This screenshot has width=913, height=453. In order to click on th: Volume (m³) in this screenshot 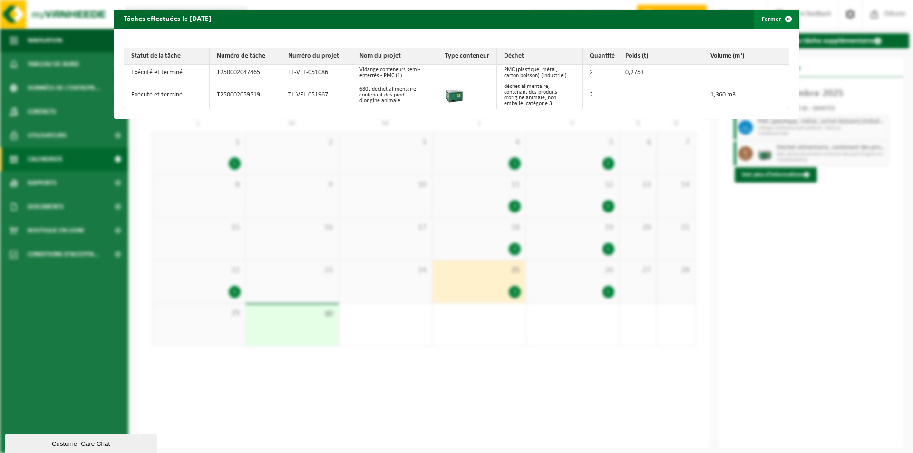, I will do `click(746, 56)`.